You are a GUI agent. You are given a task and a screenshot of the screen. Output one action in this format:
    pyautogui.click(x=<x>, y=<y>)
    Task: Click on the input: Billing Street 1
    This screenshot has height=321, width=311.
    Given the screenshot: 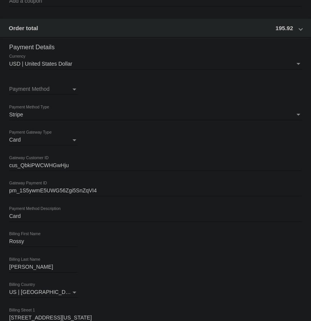 What is the action you would take?
    pyautogui.click(x=155, y=318)
    